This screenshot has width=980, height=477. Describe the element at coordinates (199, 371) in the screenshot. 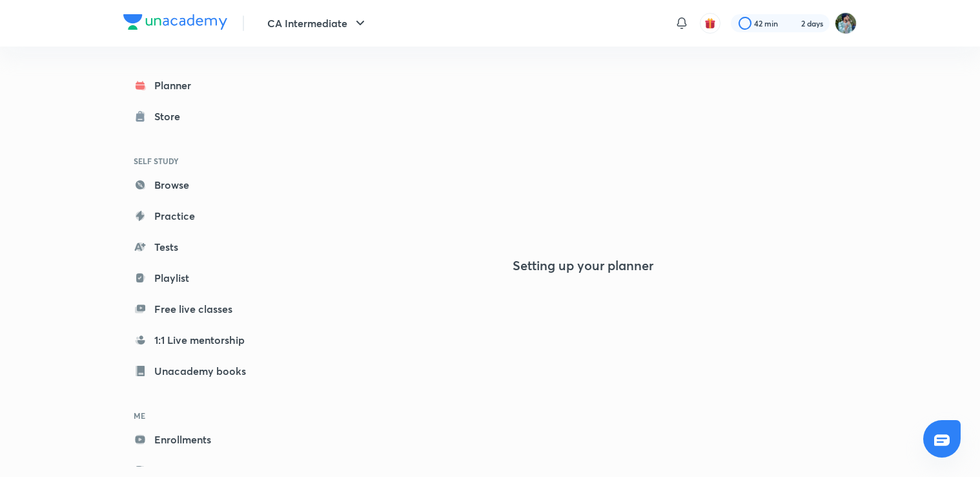

I see `a: Unacademy books` at that location.